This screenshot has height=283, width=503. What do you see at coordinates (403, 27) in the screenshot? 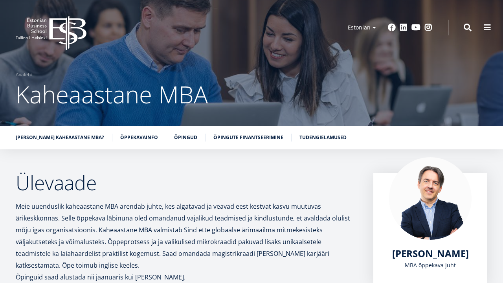
I see `a: Linkedin` at bounding box center [403, 27].